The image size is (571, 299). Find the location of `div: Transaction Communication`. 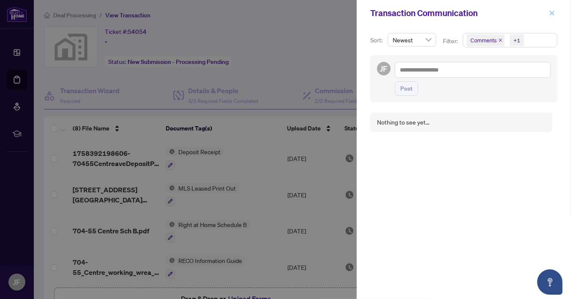

div: Transaction Communication is located at coordinates (458, 13).